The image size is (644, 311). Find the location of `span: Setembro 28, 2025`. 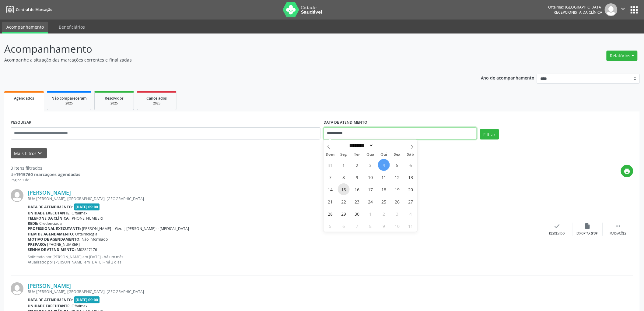

span: Setembro 28, 2025 is located at coordinates (330, 213).